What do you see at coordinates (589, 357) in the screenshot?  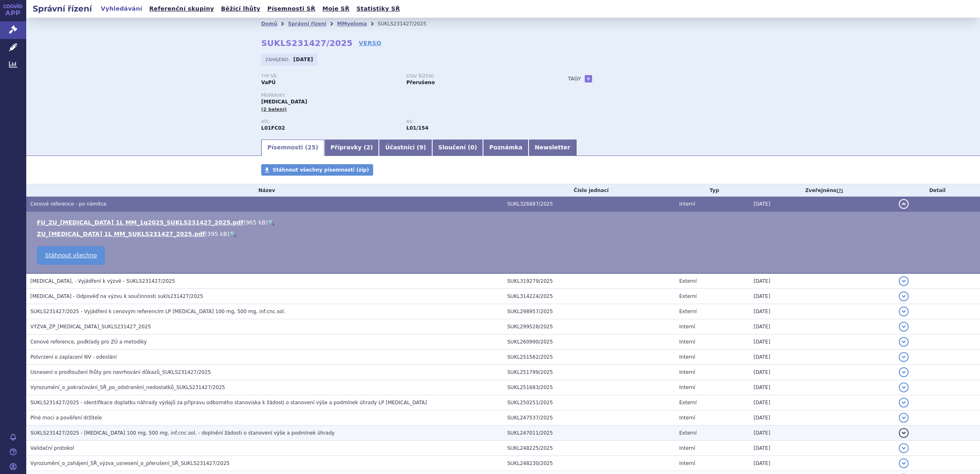 I see `td: SUKL251562/2025` at bounding box center [589, 357].